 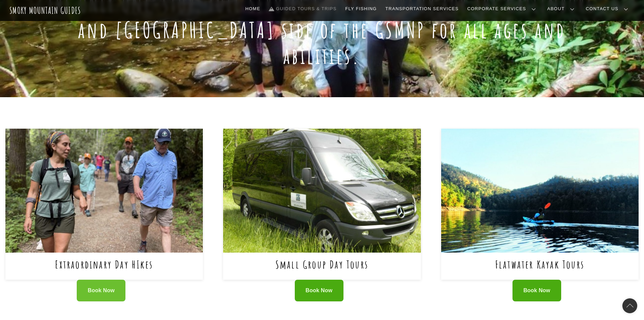 I want to click on a: Corporate Services, so click(x=502, y=9).